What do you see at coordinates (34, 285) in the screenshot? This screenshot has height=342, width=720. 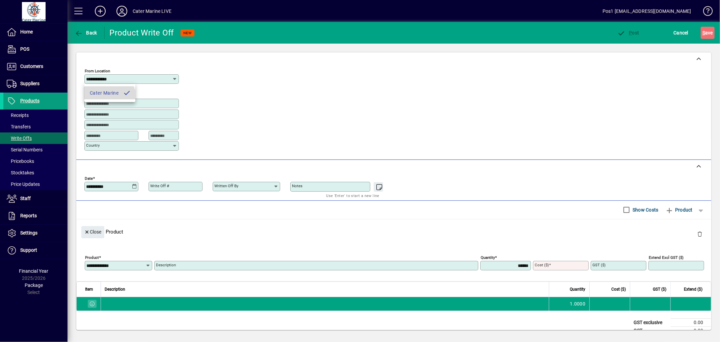 I see `span: Package` at bounding box center [34, 285].